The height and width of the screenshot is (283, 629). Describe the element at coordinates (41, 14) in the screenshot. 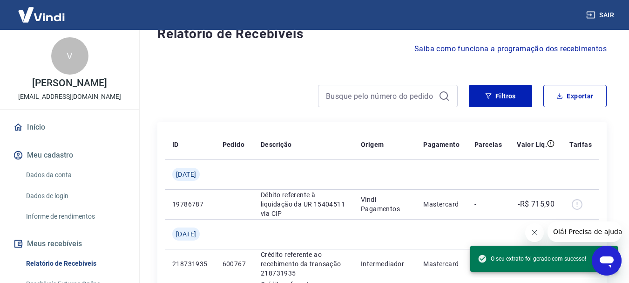

I see `img: Vindi` at that location.